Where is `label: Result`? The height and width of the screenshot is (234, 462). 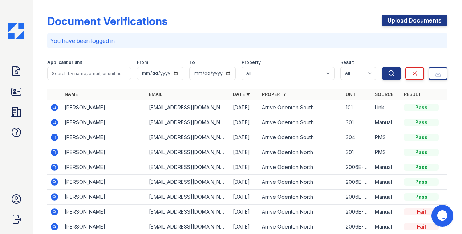 label: Result is located at coordinates (347, 62).